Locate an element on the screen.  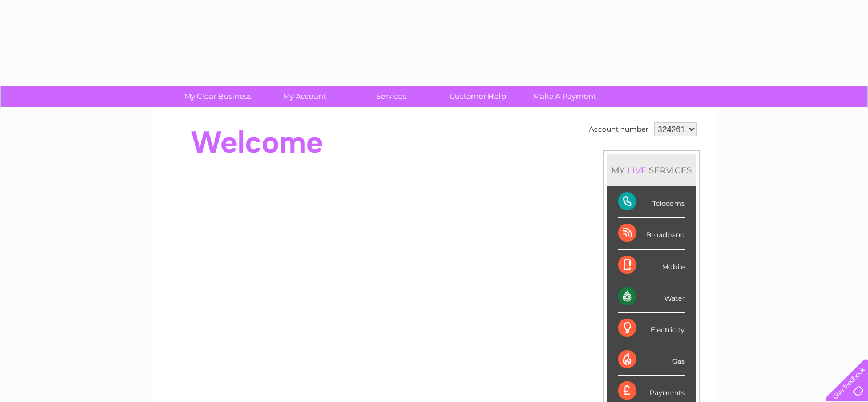
div: Water is located at coordinates (651, 297).